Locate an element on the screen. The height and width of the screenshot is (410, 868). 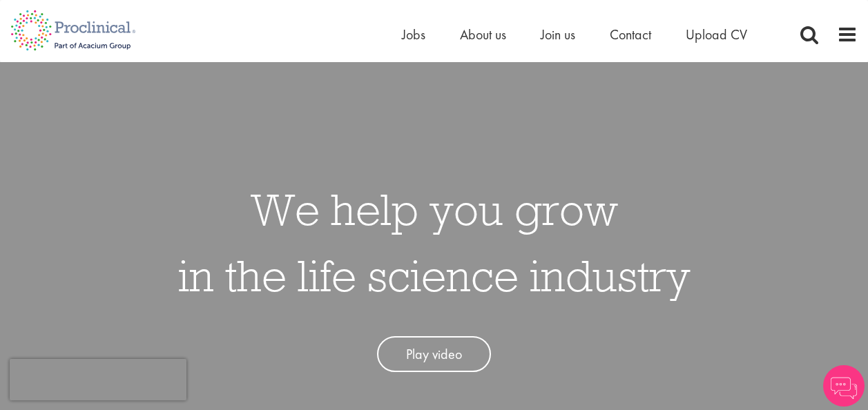
span: About us is located at coordinates (482, 35).